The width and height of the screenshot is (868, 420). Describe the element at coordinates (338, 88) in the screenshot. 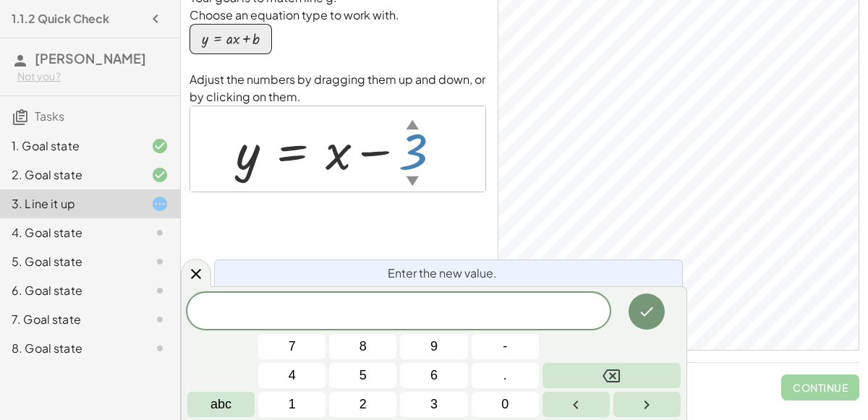

I see `p: Adjust the numbers by dragging them up and down, or by clicking on them.` at that location.